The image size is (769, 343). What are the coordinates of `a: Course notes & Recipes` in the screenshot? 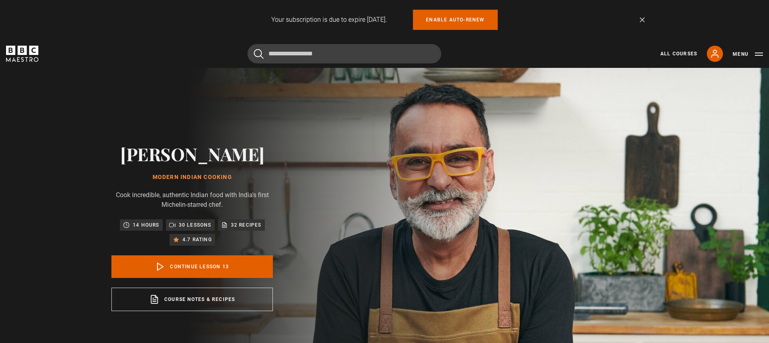 It's located at (192, 299).